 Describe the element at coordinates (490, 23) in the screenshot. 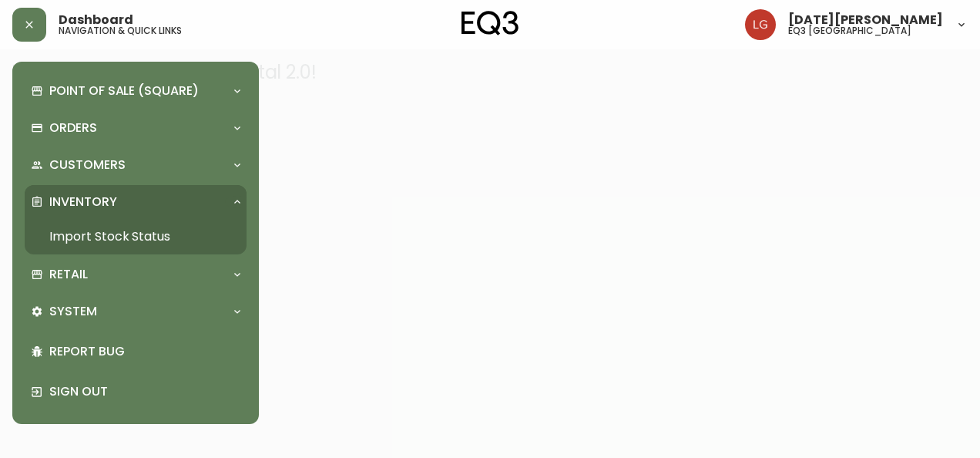

I see `img: logo` at that location.